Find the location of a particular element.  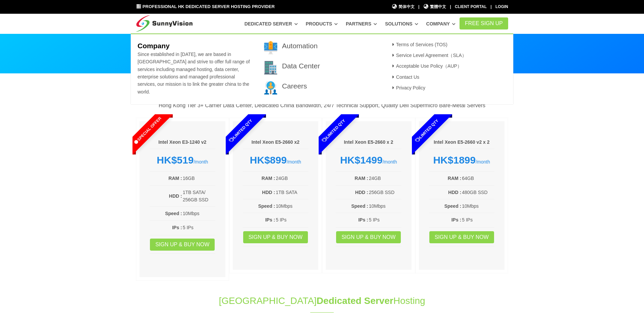

td: 1TB SATA is located at coordinates (292, 192).